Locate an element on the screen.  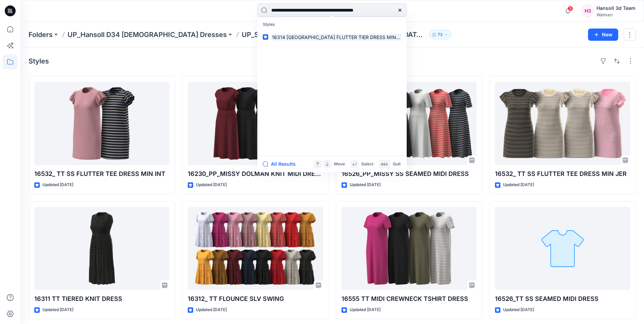
p: Move is located at coordinates (339, 163).